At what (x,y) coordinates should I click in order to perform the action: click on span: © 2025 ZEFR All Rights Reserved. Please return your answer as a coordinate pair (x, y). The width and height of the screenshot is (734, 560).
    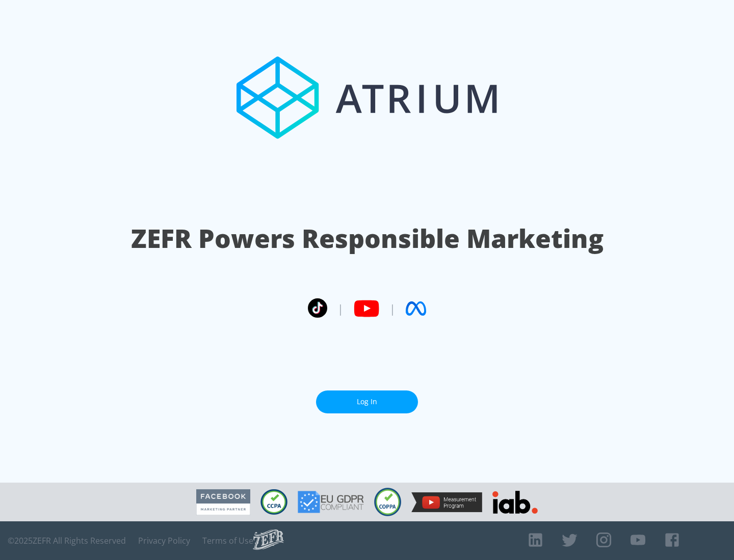
    Looking at the image, I should click on (66, 541).